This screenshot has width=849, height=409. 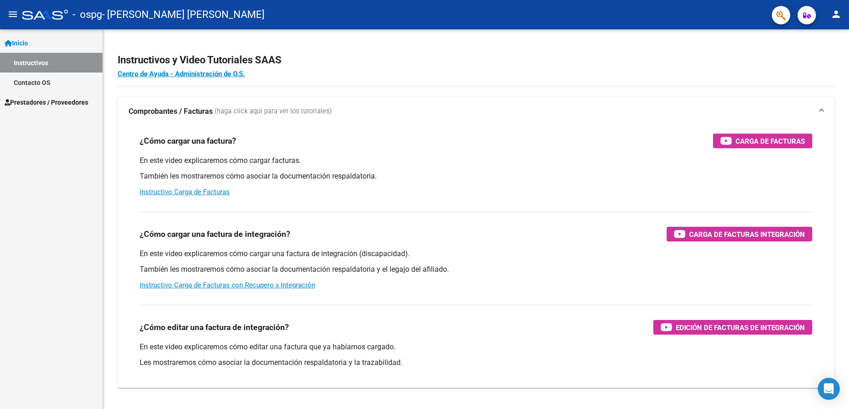 What do you see at coordinates (87, 15) in the screenshot?
I see `span: - ospg` at bounding box center [87, 15].